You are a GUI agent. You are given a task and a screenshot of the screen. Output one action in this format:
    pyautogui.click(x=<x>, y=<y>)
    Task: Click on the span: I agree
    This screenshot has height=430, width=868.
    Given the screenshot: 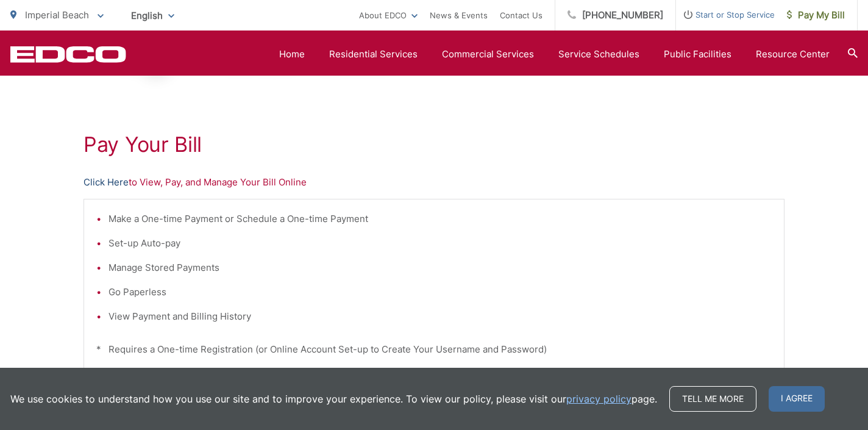 What is the action you would take?
    pyautogui.click(x=797, y=398)
    